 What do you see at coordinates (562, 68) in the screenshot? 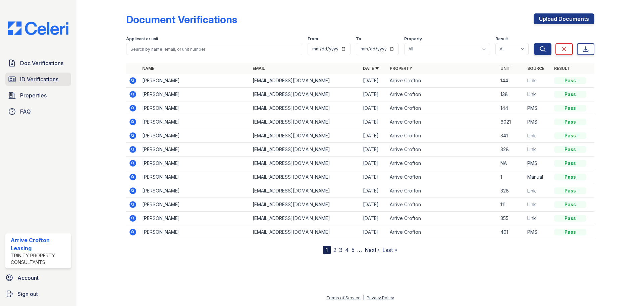
I see `a: Result` at bounding box center [562, 68].